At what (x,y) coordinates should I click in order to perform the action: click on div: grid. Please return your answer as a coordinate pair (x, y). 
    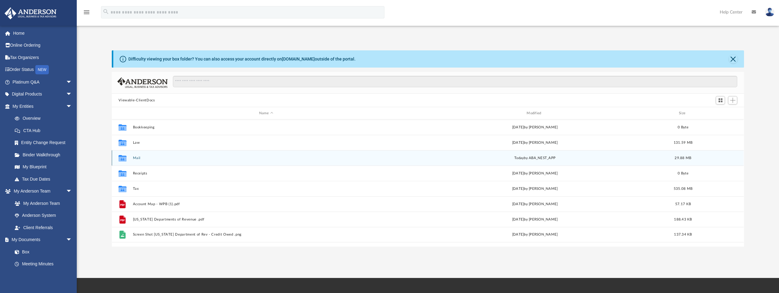
    Looking at the image, I should click on (428, 183).